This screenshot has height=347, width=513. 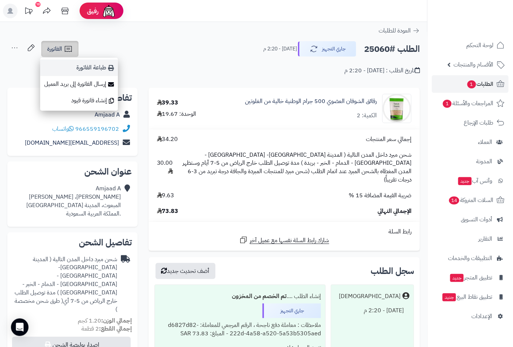 I want to click on span: العملاء, so click(x=485, y=142).